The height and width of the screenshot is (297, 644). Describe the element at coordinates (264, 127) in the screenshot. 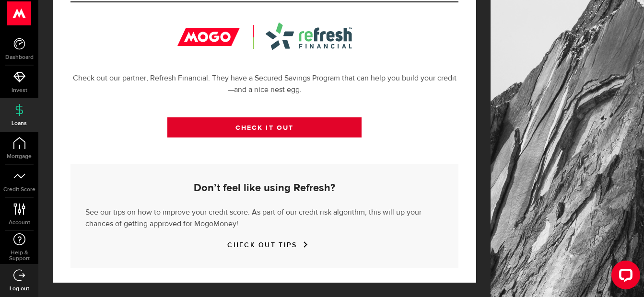

I see `a: CHECK IT OUT` at that location.